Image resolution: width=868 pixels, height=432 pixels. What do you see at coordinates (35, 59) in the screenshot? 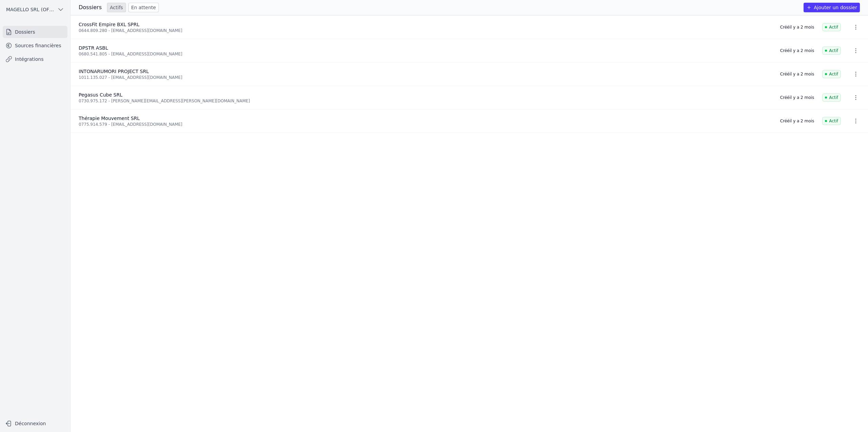
I see `a: Intégrations` at bounding box center [35, 59].